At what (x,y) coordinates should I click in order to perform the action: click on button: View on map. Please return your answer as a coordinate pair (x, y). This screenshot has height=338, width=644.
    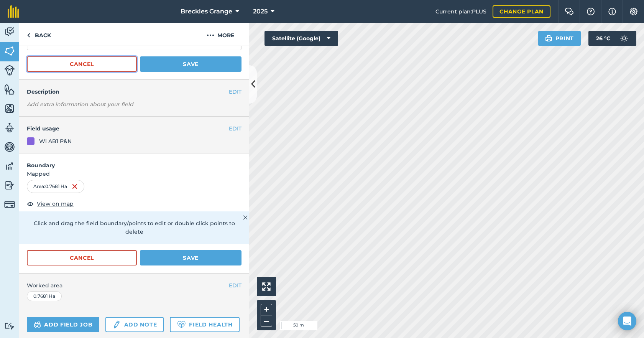
    Looking at the image, I should click on (50, 204).